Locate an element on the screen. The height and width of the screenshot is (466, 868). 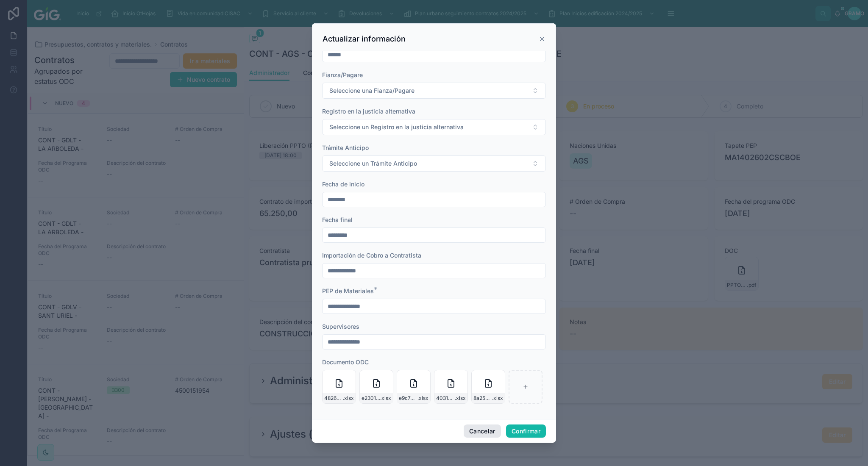
font: Seleccione un Registro en la justicia alternativa is located at coordinates (396, 127).